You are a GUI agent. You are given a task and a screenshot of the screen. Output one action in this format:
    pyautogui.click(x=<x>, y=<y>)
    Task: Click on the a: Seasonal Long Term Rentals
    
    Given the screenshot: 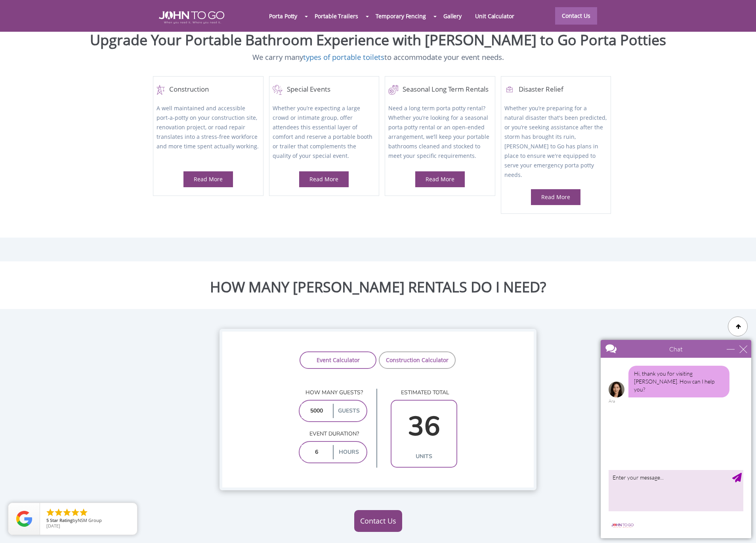 What is the action you would take?
    pyautogui.click(x=440, y=90)
    